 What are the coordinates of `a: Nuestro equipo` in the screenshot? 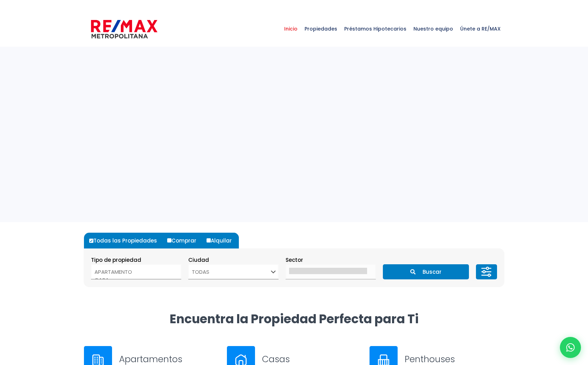 It's located at (433, 29).